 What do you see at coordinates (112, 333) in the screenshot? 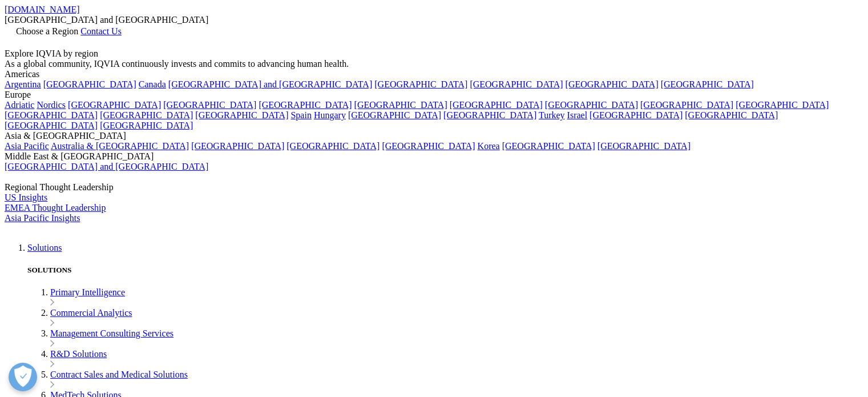
I see `a: Management Consulting Services` at bounding box center [112, 333].